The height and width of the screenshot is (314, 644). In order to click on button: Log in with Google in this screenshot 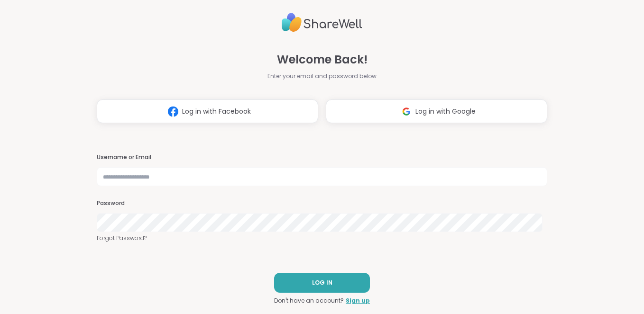, I will do `click(436, 112)`.